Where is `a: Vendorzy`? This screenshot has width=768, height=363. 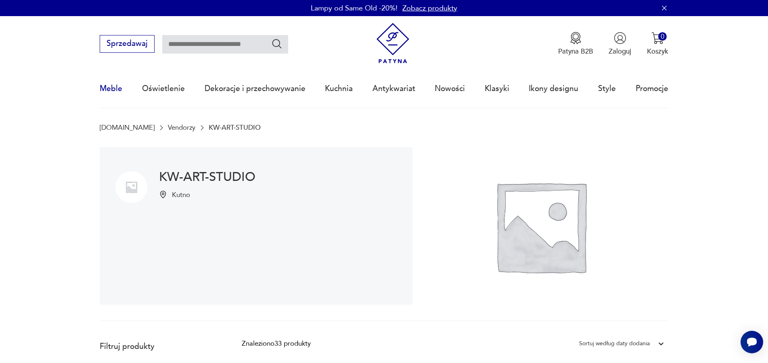
a: Vendorzy is located at coordinates (181, 127).